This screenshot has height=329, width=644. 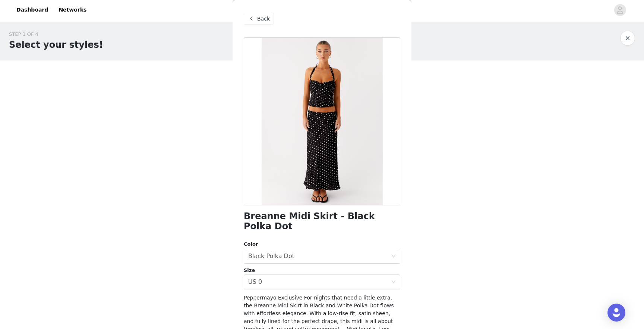 What do you see at coordinates (620, 10) in the screenshot?
I see `div: avatar` at bounding box center [620, 10].